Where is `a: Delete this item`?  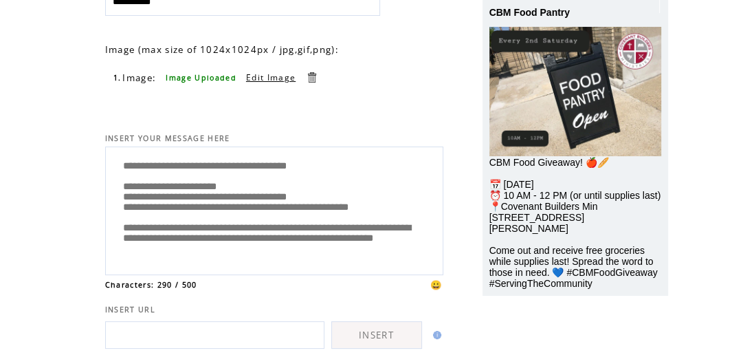
a: Delete this item is located at coordinates (311, 77).